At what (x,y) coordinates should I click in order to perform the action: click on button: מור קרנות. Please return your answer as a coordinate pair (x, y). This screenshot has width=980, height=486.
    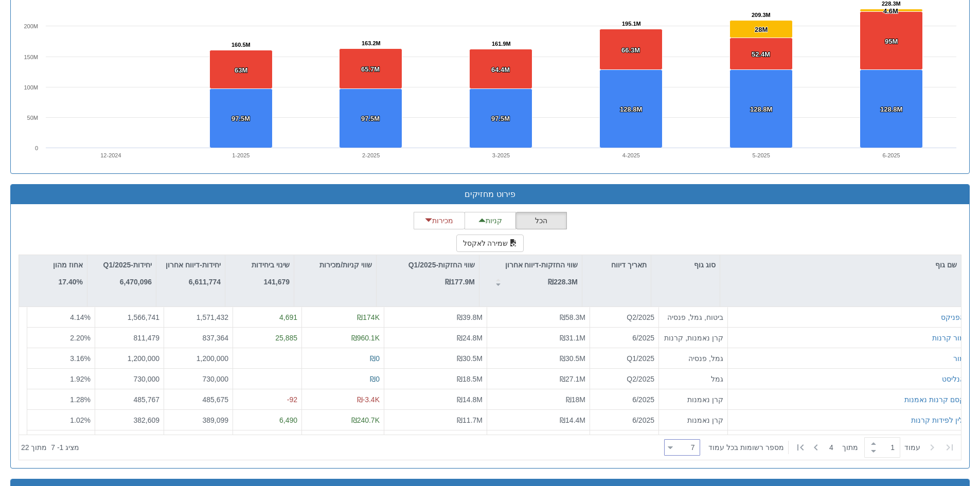
    Looking at the image, I should click on (948, 338).